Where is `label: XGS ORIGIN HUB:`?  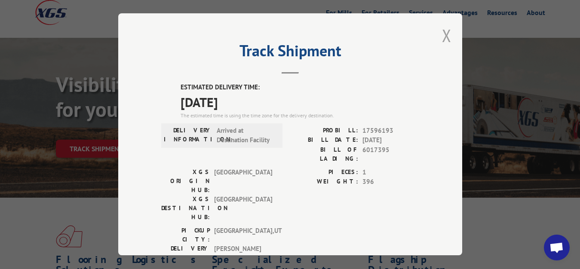
label: XGS ORIGIN HUB: is located at coordinates (185, 181).